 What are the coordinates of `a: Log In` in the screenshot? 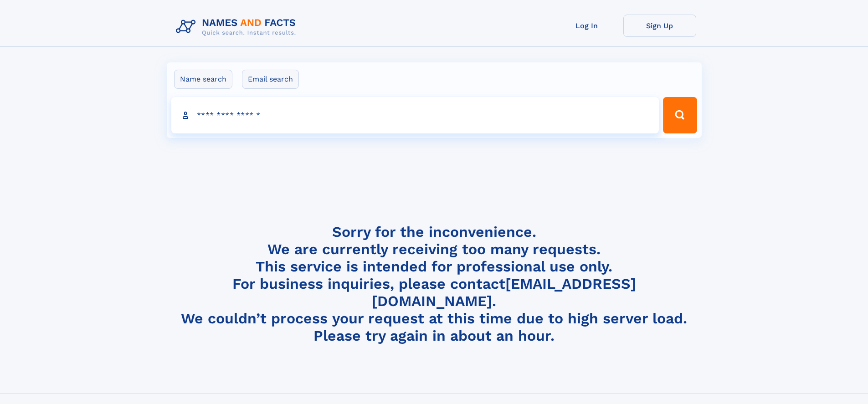 It's located at (587, 25).